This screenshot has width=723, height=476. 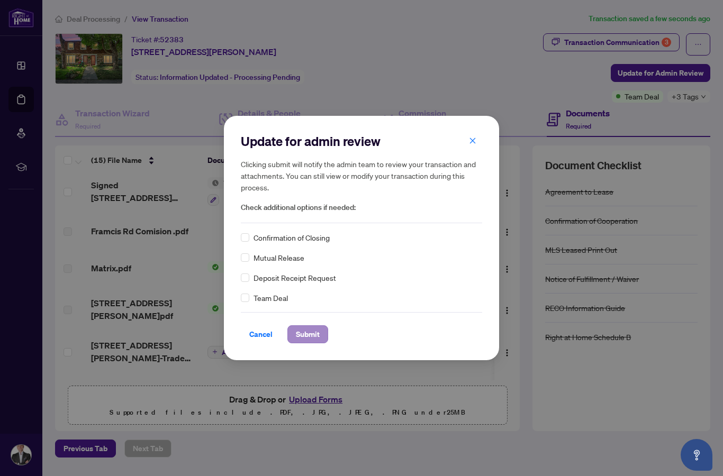 I want to click on span: close, so click(x=472, y=141).